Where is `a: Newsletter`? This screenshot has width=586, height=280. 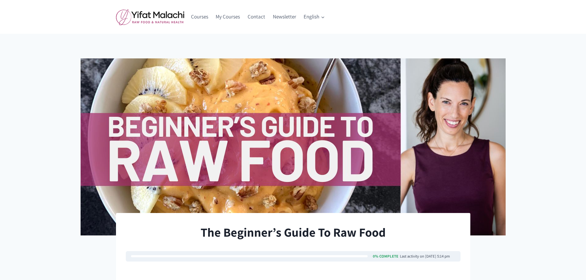 a: Newsletter is located at coordinates (284, 17).